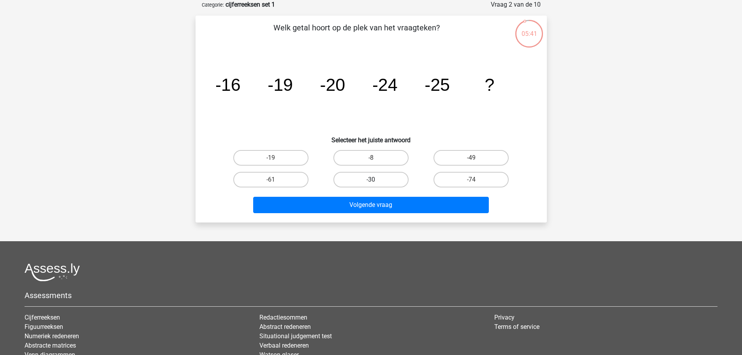 The height and width of the screenshot is (355, 742). What do you see at coordinates (227, 85) in the screenshot?
I see `tspan: -16` at bounding box center [227, 85].